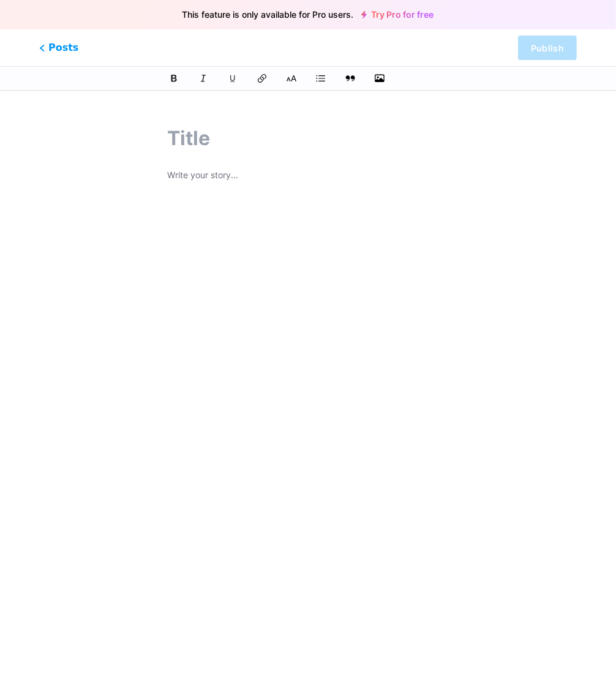  Describe the element at coordinates (268, 15) in the screenshot. I see `span: This feature is only available for Pro users.` at that location.